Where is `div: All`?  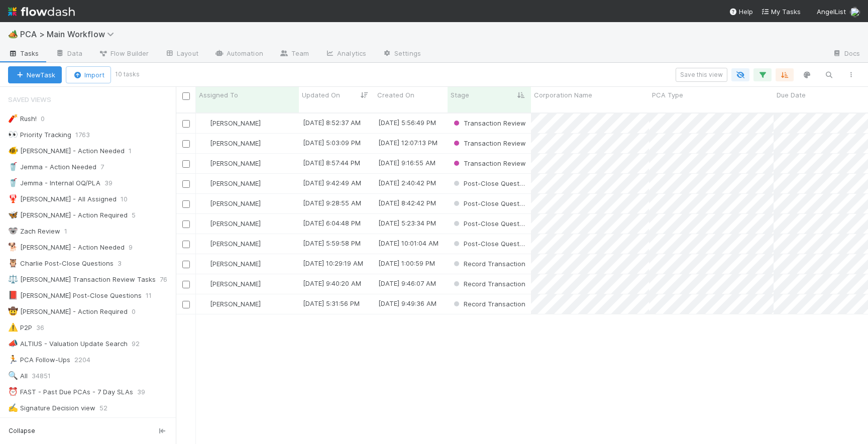 div: All is located at coordinates (17, 376).